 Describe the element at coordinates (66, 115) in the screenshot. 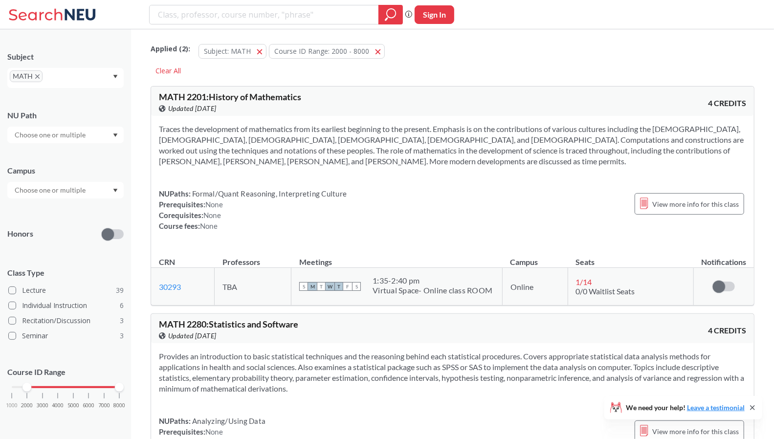

I see `div: NU Path` at that location.